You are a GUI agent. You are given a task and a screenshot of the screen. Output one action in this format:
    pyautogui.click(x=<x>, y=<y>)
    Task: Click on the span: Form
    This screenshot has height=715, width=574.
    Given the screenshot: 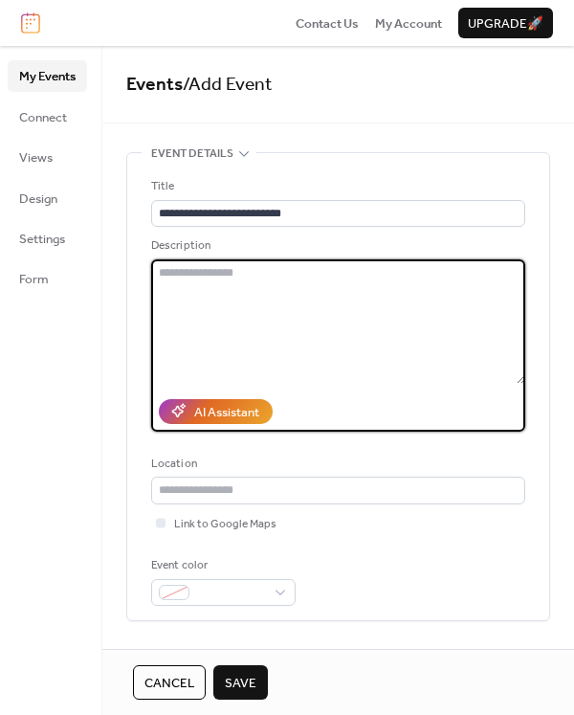 What is the action you would take?
    pyautogui.click(x=34, y=280)
    